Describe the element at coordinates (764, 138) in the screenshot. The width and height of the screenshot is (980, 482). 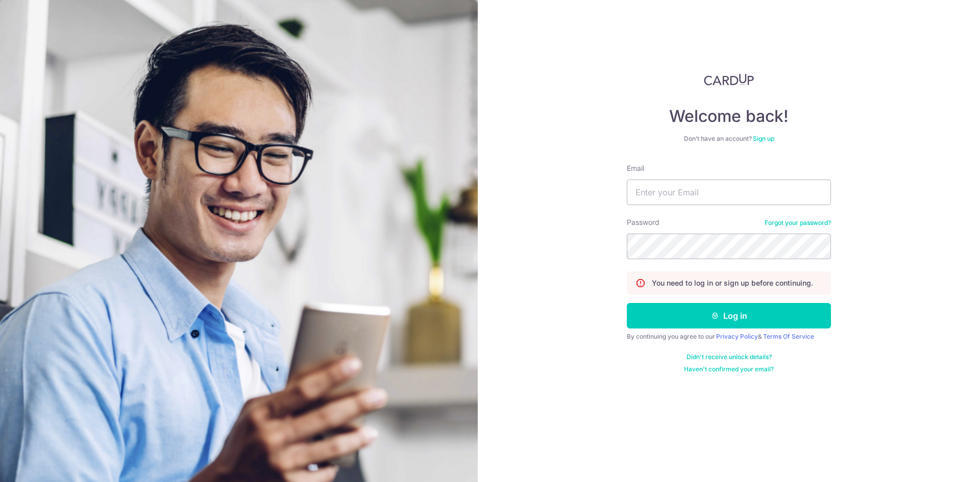
I see `a: Sign up` at that location.